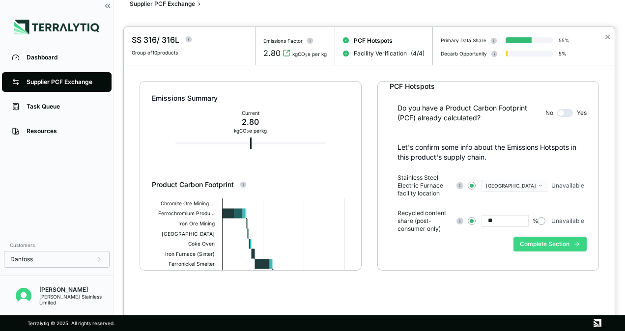  Describe the element at coordinates (582, 113) in the screenshot. I see `span: Yes` at that location.